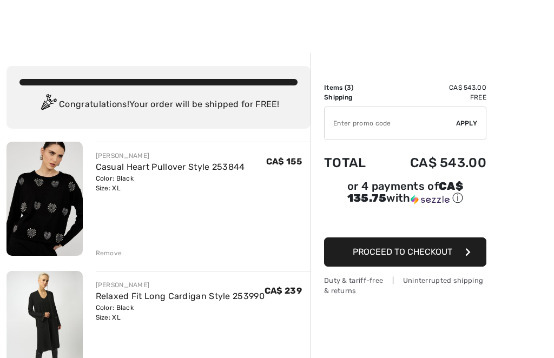 The width and height of the screenshot is (554, 358). What do you see at coordinates (434, 97) in the screenshot?
I see `td: Free` at bounding box center [434, 97].